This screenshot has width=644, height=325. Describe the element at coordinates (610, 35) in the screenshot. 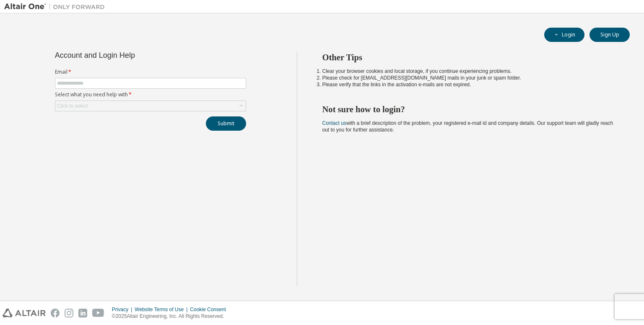

I see `button: Sign Up` at that location.